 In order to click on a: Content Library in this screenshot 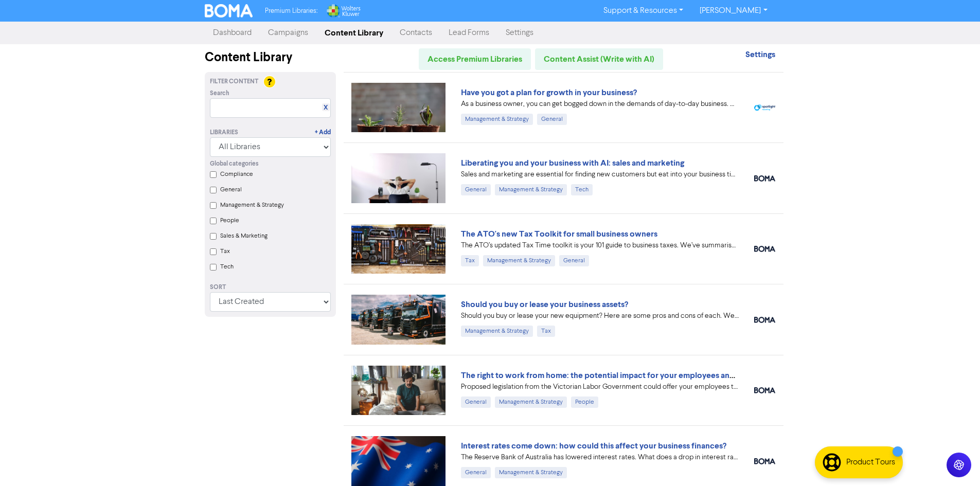, I will do `click(354, 33)`.